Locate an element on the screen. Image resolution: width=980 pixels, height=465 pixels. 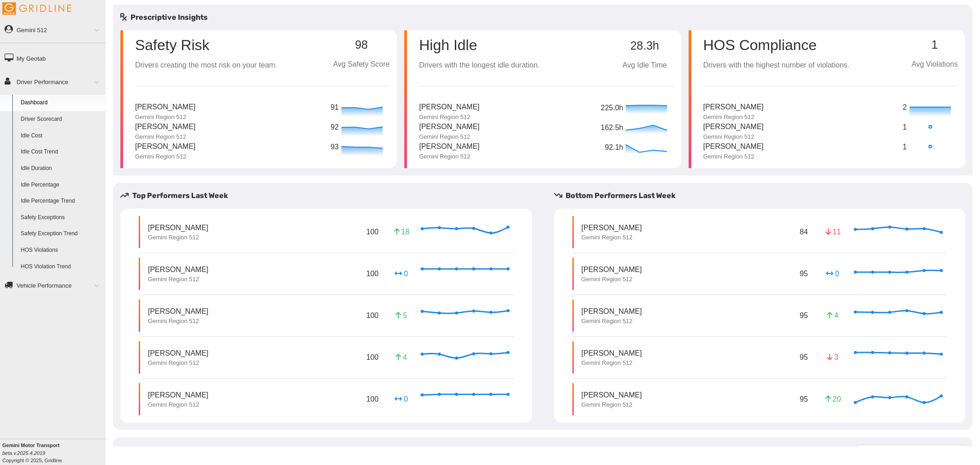
a: Safety Exceptions is located at coordinates (61, 218).